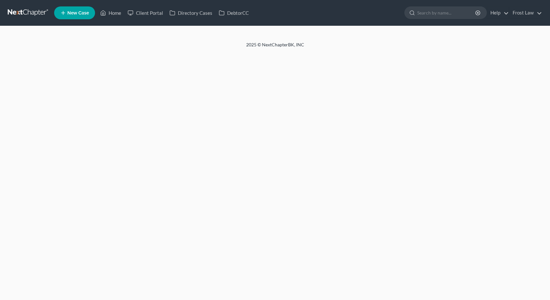 Image resolution: width=550 pixels, height=300 pixels. What do you see at coordinates (145, 13) in the screenshot?
I see `a: Client Portal` at bounding box center [145, 13].